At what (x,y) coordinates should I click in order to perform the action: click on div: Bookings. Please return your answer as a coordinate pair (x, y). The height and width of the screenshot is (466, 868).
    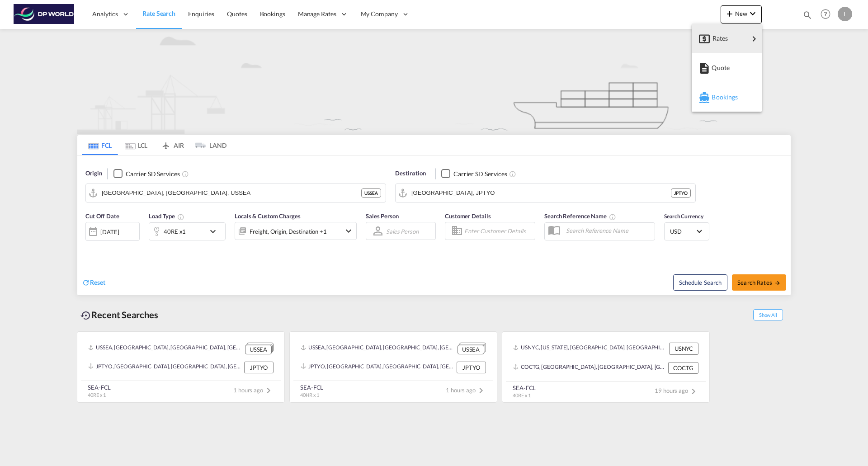
    Looking at the image, I should click on (726, 97).